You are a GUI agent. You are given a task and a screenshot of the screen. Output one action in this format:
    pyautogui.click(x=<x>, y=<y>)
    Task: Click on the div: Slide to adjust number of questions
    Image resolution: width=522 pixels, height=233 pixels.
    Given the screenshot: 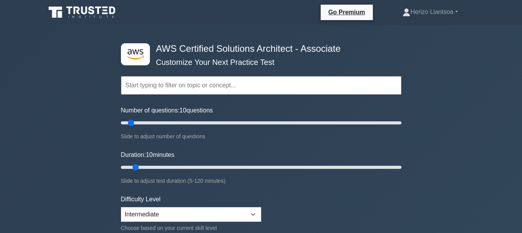 What is the action you would take?
    pyautogui.click(x=261, y=137)
    